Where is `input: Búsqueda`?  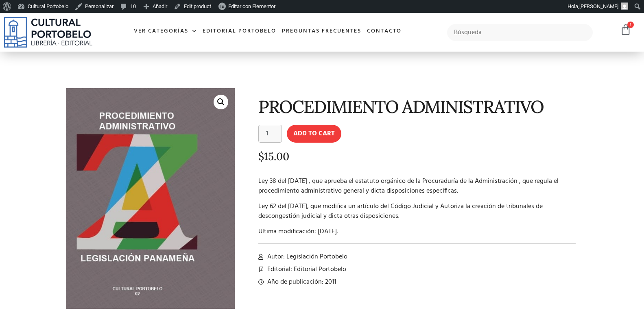 input: Búsqueda is located at coordinates (520, 32).